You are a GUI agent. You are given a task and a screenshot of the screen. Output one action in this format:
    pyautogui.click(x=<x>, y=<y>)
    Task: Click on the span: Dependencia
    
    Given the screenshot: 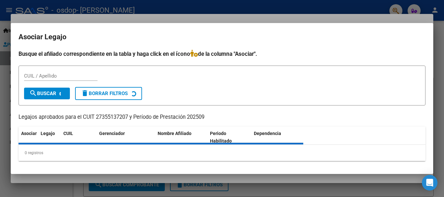 What is the action you would take?
    pyautogui.click(x=267, y=134)
    